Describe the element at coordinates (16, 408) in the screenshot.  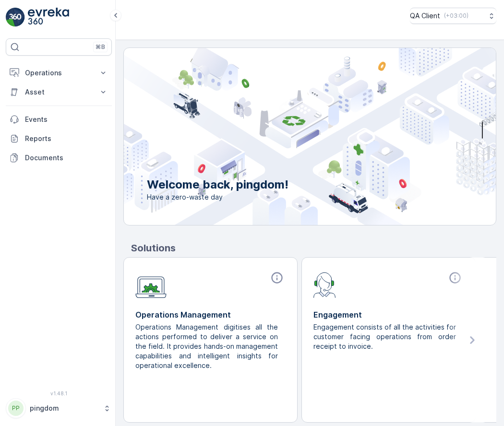
I see `div: PP` at that location.